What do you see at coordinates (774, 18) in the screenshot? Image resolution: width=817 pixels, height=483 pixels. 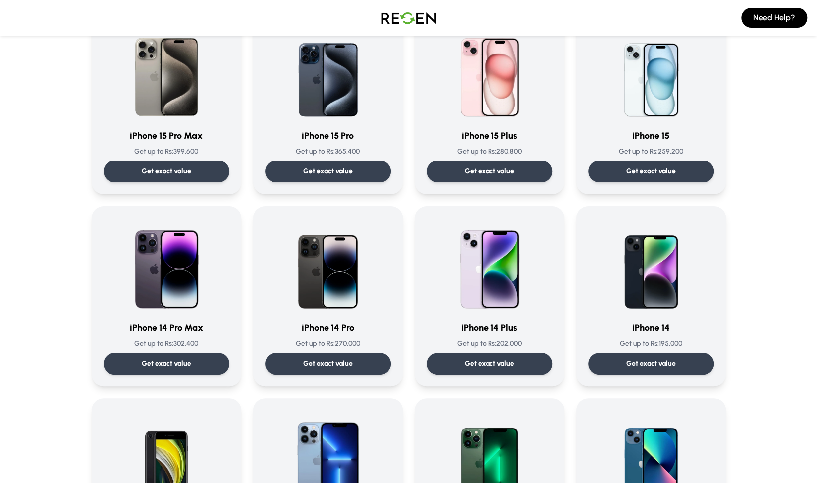 I see `button: Need Help?` at bounding box center [774, 18].